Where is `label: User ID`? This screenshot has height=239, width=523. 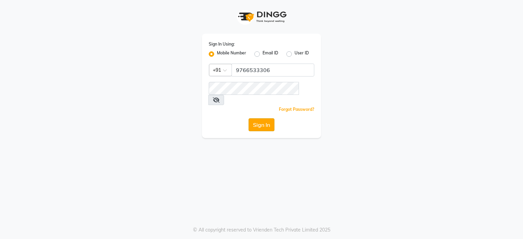
label: User ID is located at coordinates (302, 54).